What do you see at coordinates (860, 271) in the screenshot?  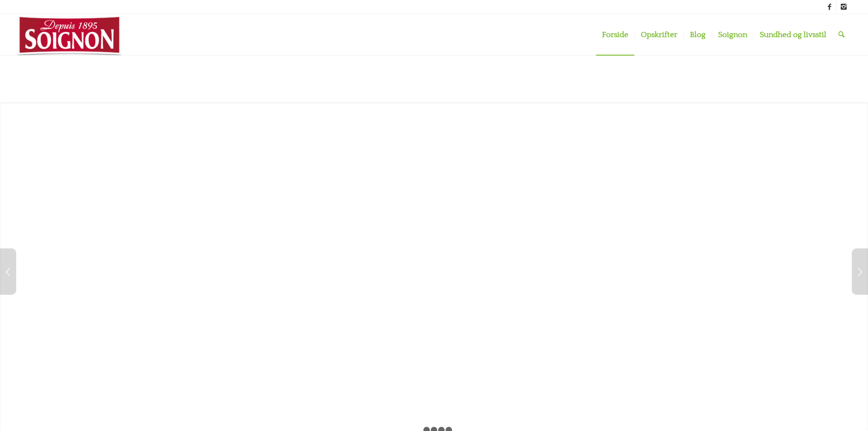 I see `a: Suivant` at bounding box center [860, 271].